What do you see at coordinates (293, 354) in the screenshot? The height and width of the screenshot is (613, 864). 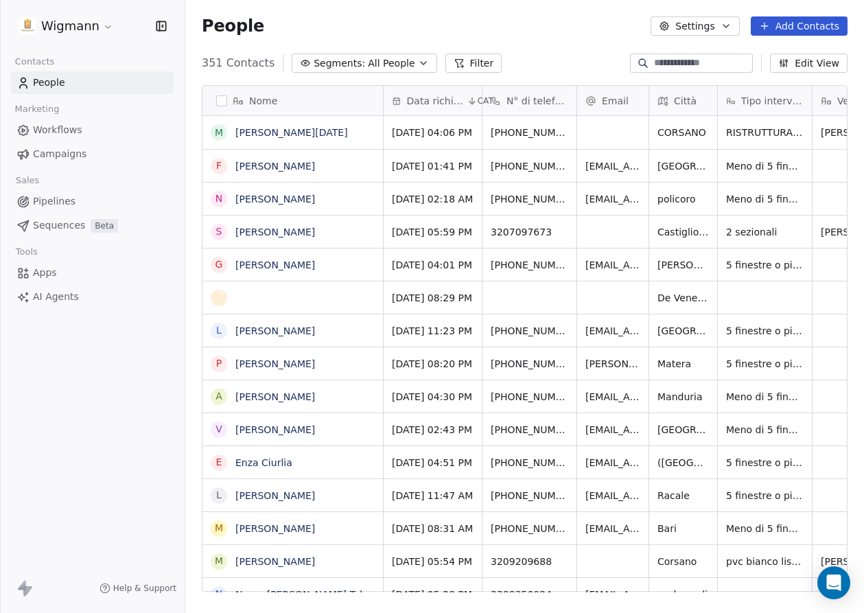 I see `div: grid` at bounding box center [293, 354].